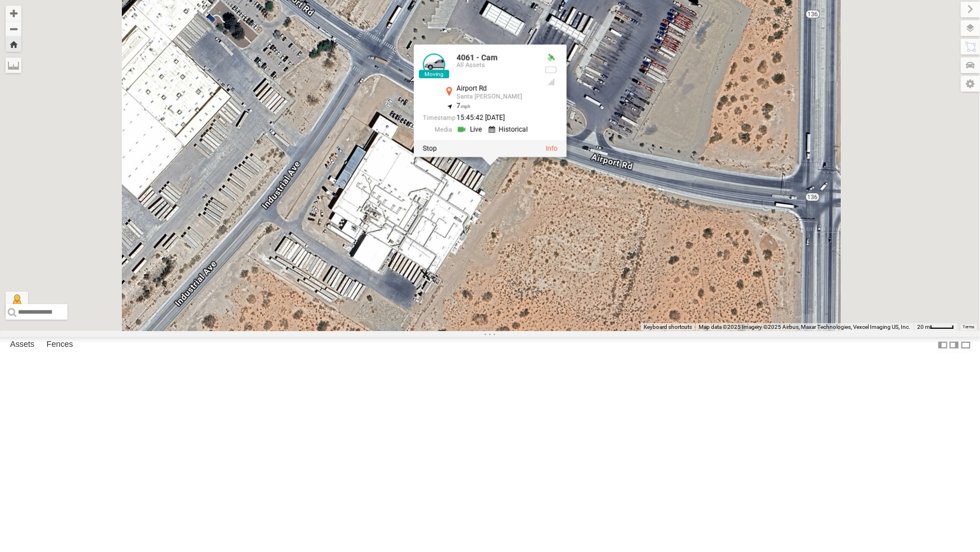  I want to click on span: 7, so click(464, 106).